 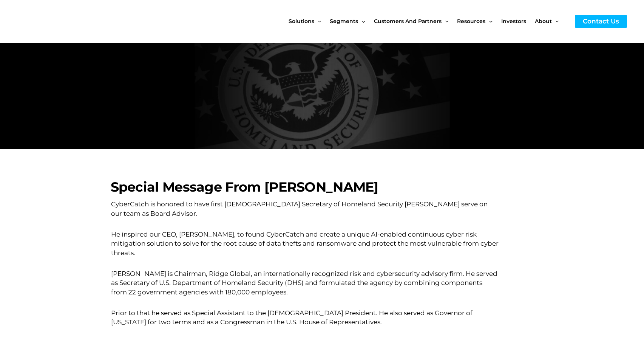 I want to click on span: Investors, so click(x=514, y=21).